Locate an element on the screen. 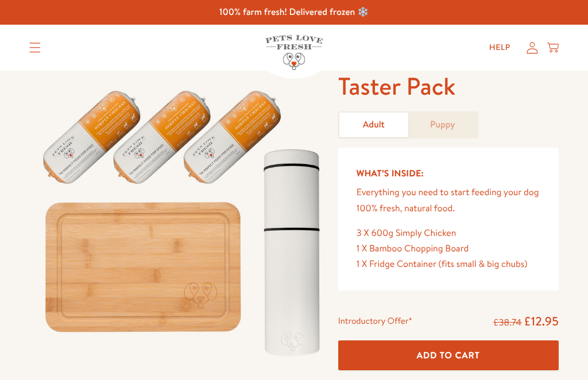 This screenshot has width=588, height=380. span: £12.95 is located at coordinates (541, 321).